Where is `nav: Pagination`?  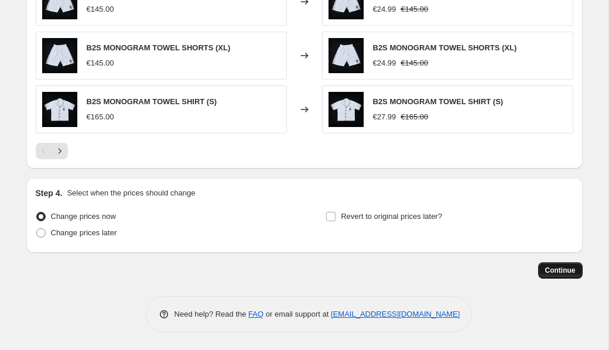 nav: Pagination is located at coordinates (52, 151).